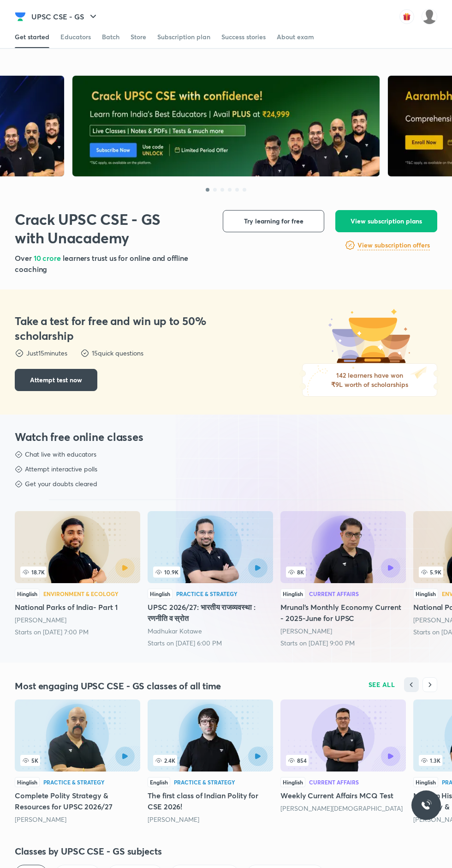 The height and width of the screenshot is (868, 452). Describe the element at coordinates (81, 593) in the screenshot. I see `div: Environment & Ecology` at that location.